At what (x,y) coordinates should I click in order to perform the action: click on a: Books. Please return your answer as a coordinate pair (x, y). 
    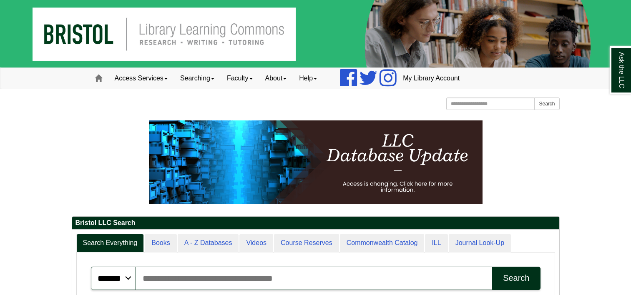
    Looking at the image, I should click on (161, 243).